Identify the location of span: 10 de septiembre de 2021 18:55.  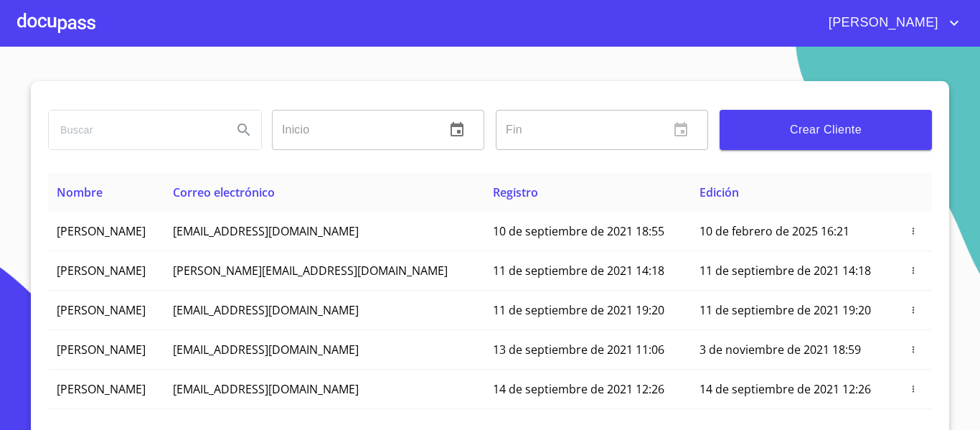
(578, 231).